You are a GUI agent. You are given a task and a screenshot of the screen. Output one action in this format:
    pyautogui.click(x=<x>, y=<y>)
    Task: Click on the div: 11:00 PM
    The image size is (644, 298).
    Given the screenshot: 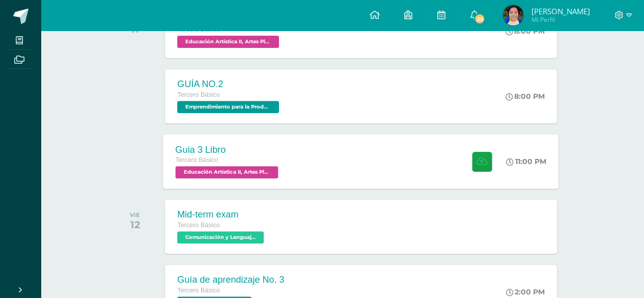 What is the action you would take?
    pyautogui.click(x=526, y=162)
    